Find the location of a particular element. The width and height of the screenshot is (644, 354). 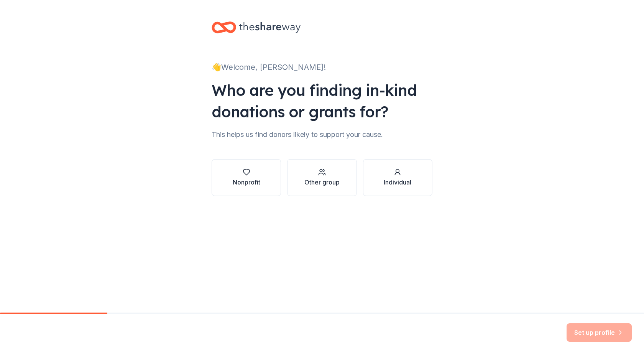

button: Other group is located at coordinates (321, 178).